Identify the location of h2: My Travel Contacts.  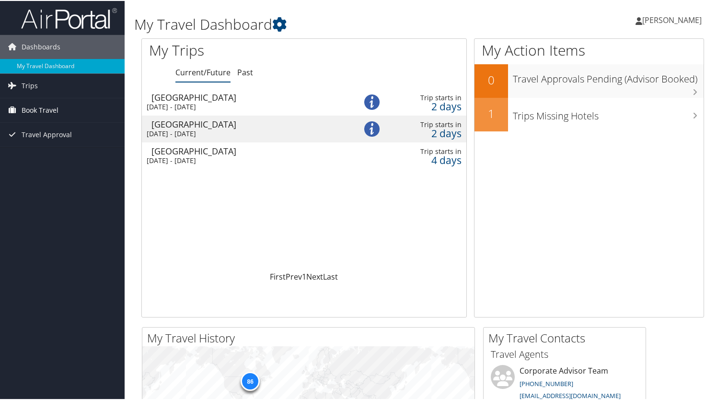
(567, 337).